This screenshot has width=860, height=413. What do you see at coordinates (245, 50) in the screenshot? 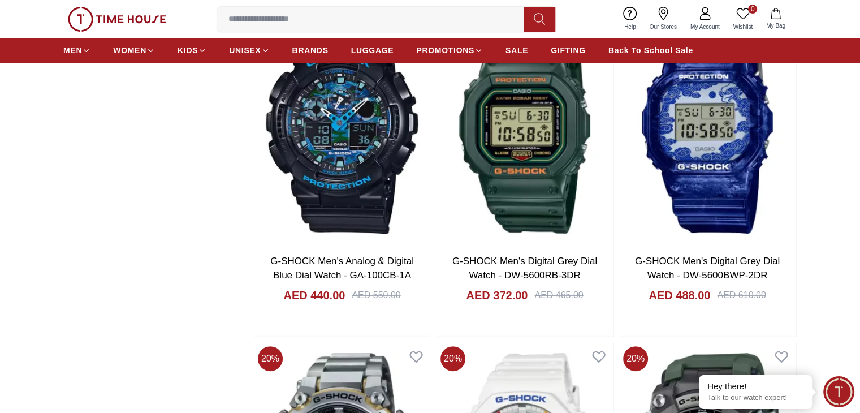
I see `span: UNISEX` at bounding box center [245, 50].